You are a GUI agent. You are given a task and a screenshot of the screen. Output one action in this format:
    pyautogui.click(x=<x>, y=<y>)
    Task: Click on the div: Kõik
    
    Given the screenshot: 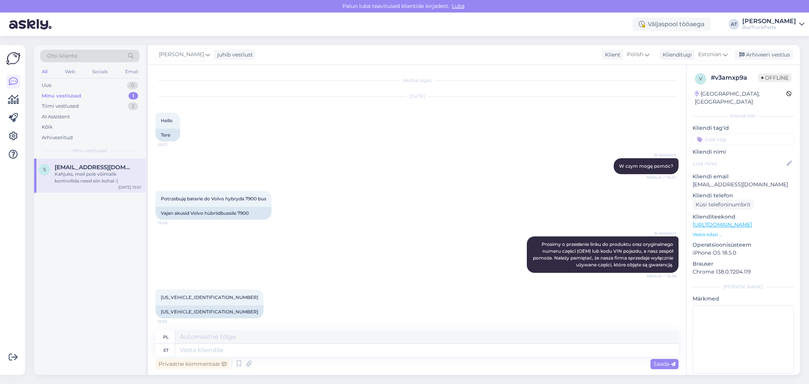 What is the action you would take?
    pyautogui.click(x=47, y=127)
    